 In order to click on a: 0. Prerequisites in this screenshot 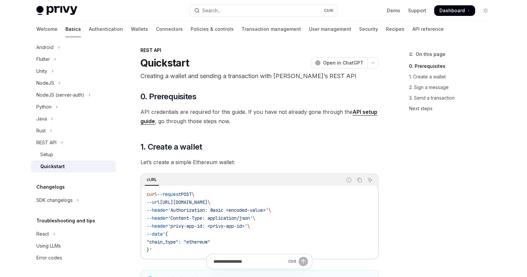, I will do `click(453, 66)`.